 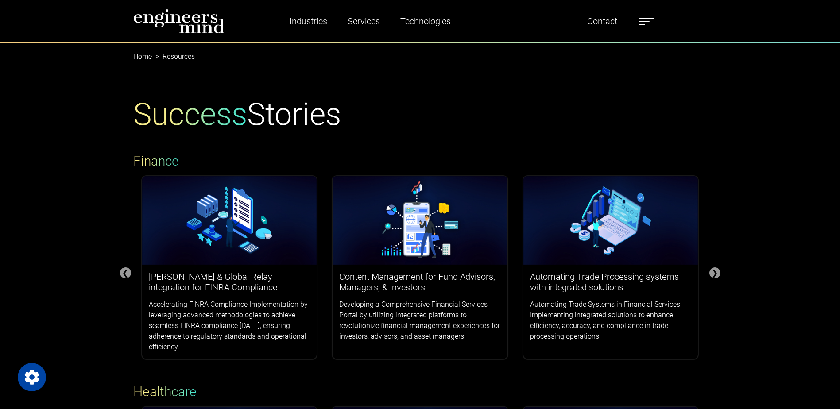 What do you see at coordinates (165, 392) in the screenshot?
I see `span: Healthcare` at bounding box center [165, 392].